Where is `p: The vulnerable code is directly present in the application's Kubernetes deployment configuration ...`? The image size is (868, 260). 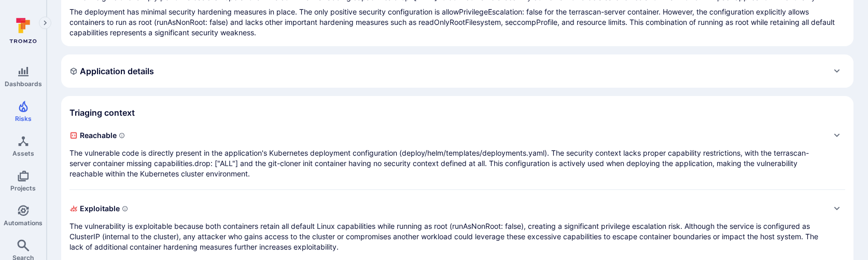
p: The vulnerable code is directly present in the application's Kubernetes deployment configuration ... is located at coordinates (447, 163).